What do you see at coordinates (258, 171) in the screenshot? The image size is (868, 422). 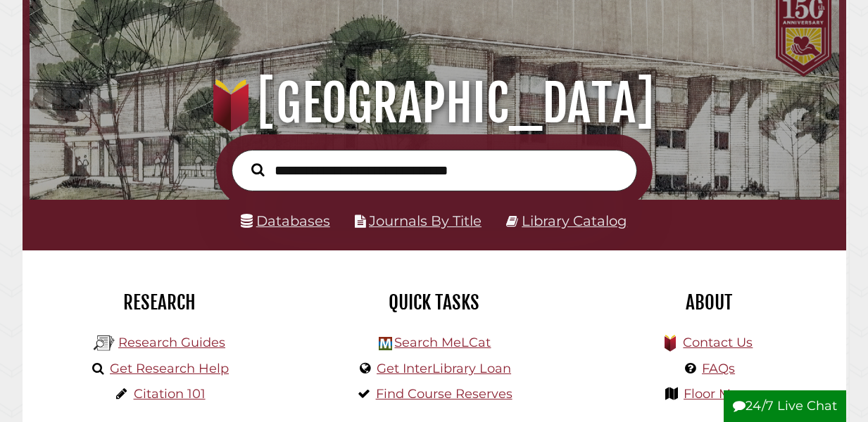 I see `i: Search` at bounding box center [258, 171].